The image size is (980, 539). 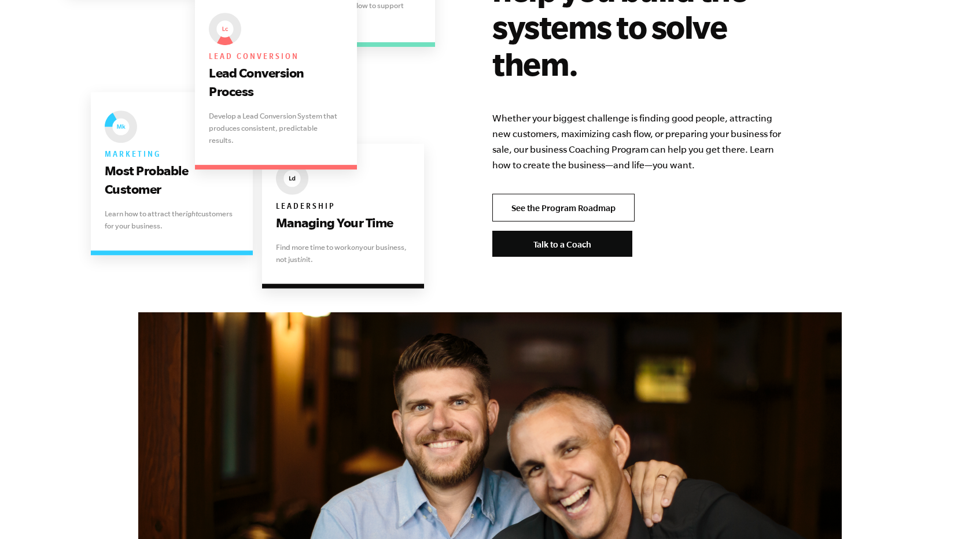 What do you see at coordinates (951, 512) in the screenshot?
I see `div: Chat Widget` at bounding box center [951, 512].